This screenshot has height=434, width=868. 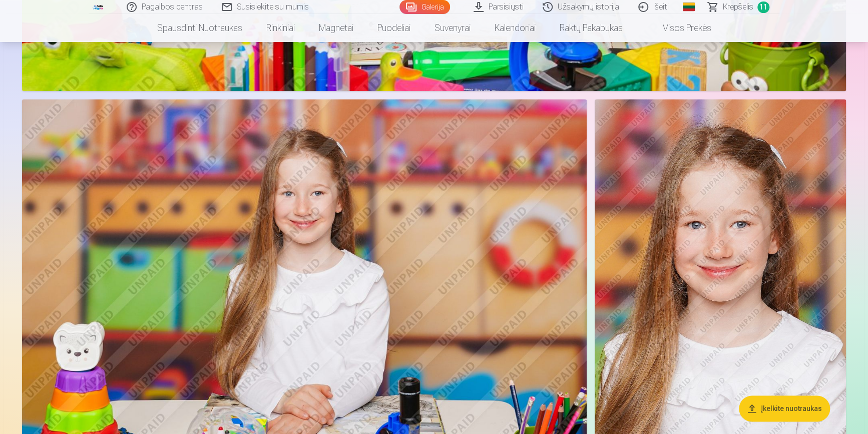 What do you see at coordinates (98, 7) in the screenshot?
I see `img: /fa5` at bounding box center [98, 7].